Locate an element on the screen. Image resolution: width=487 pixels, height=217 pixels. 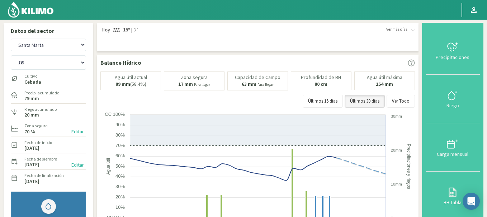
text: 80% is located at coordinates (120, 135).